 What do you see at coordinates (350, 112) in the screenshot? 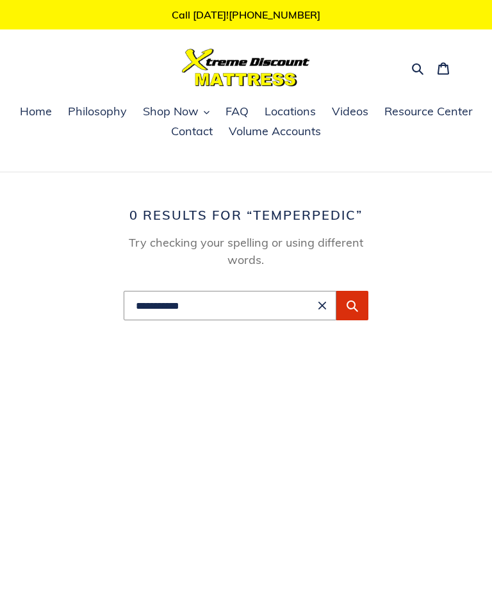
I see `a: Videos` at bounding box center [350, 112].